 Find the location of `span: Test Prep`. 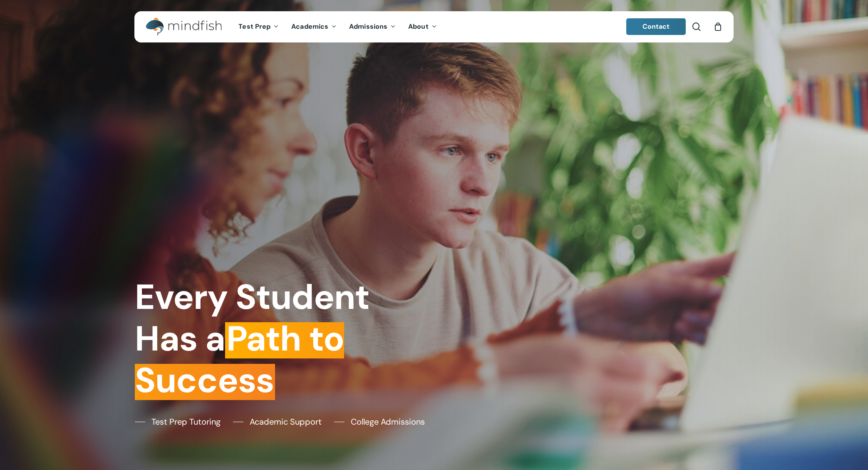

span: Test Prep is located at coordinates (254, 26).